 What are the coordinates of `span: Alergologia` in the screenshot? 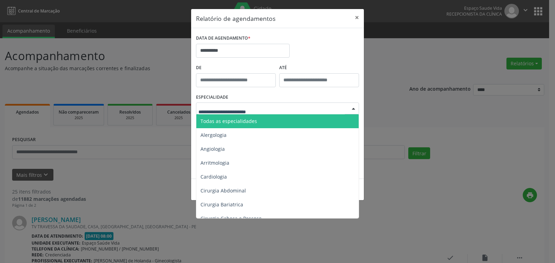 It's located at (213, 135).